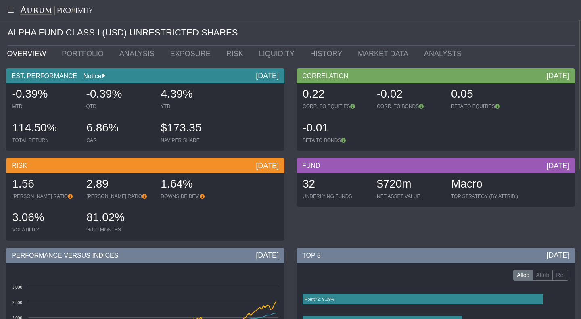 The image size is (581, 319). What do you see at coordinates (45, 185) in the screenshot?
I see `div: 1.56` at bounding box center [45, 185].